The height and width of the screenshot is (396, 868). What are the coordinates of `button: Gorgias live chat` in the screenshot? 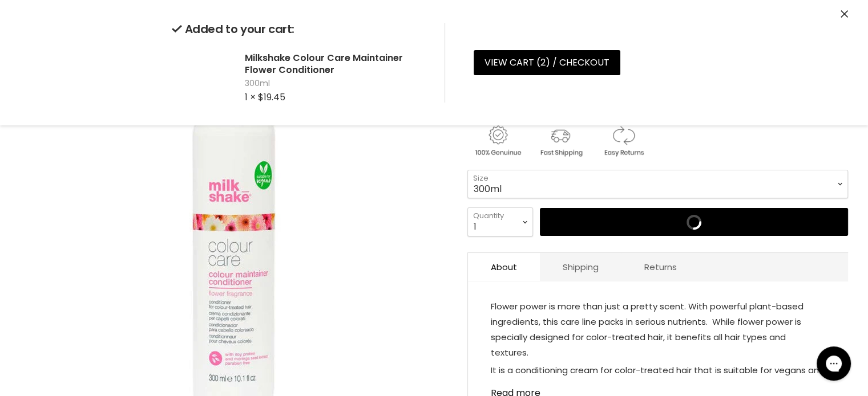 It's located at (23, 21).